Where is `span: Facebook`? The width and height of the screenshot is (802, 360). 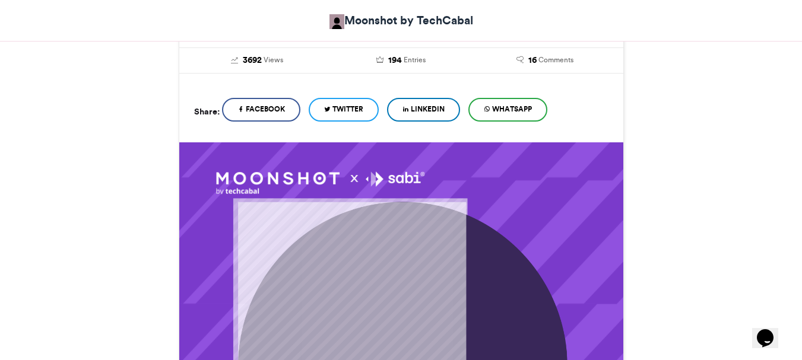 span: Facebook is located at coordinates (265, 109).